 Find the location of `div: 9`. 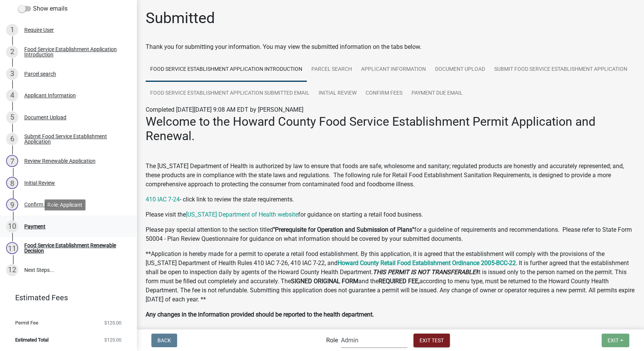

div: 9 is located at coordinates (12, 205).